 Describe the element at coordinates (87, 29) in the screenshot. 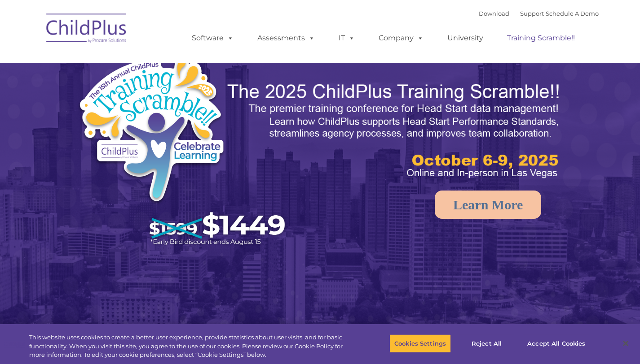

I see `img: ChildPlus by Procare Solutions` at that location.